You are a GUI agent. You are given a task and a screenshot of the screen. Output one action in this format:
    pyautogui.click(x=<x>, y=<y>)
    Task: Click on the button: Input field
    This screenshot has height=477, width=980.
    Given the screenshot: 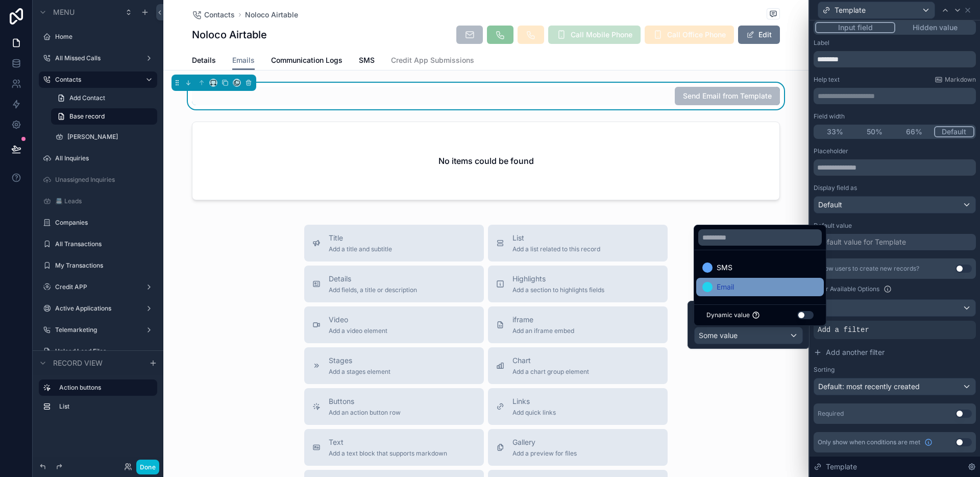 What is the action you would take?
    pyautogui.click(x=855, y=28)
    